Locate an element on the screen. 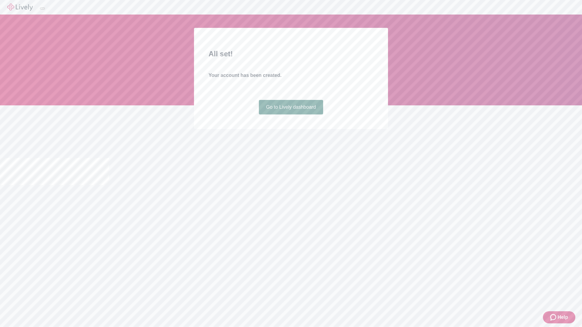 The image size is (582, 327). img: Lively is located at coordinates (20, 7).